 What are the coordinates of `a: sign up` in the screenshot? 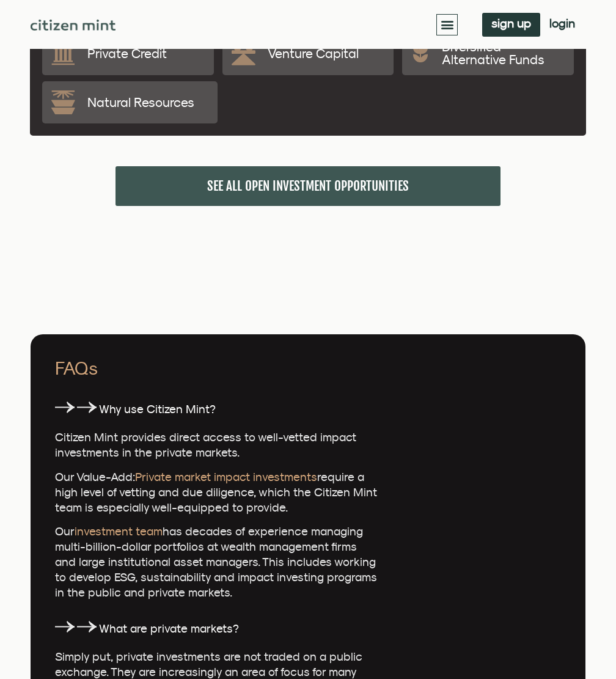 It's located at (511, 24).